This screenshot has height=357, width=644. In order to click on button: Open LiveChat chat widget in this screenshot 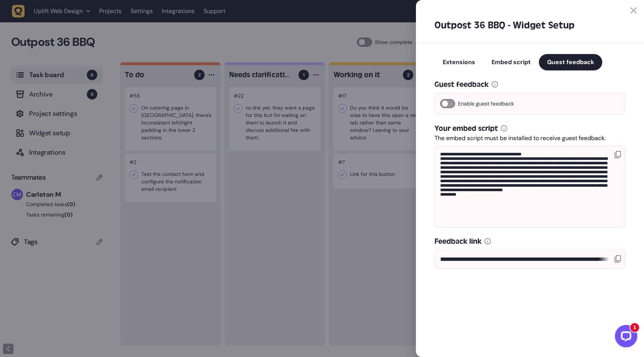, I will do `click(17, 14)`.